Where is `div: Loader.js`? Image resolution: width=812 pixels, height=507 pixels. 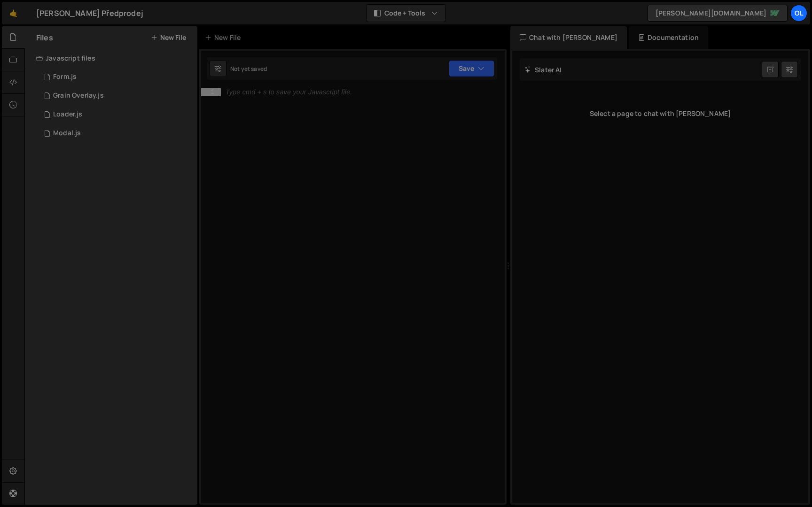
div: Loader.js is located at coordinates (68, 115).